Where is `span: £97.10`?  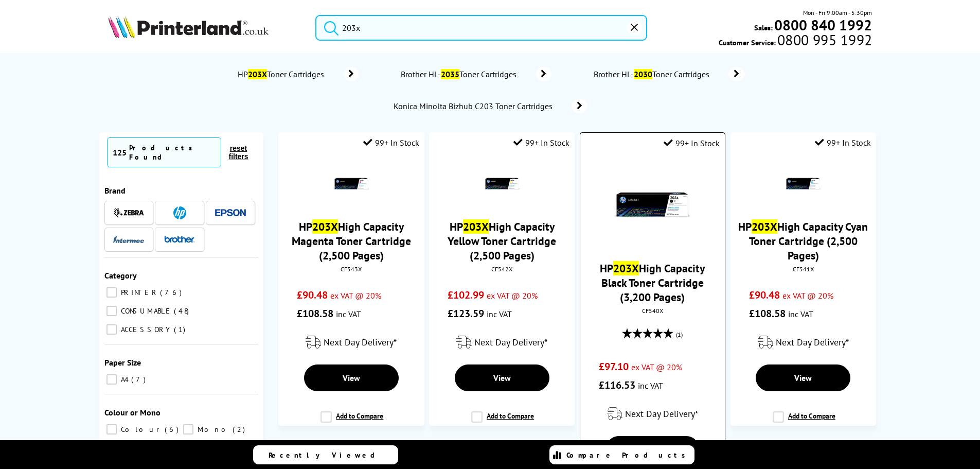 span: £97.10 is located at coordinates (614, 366).